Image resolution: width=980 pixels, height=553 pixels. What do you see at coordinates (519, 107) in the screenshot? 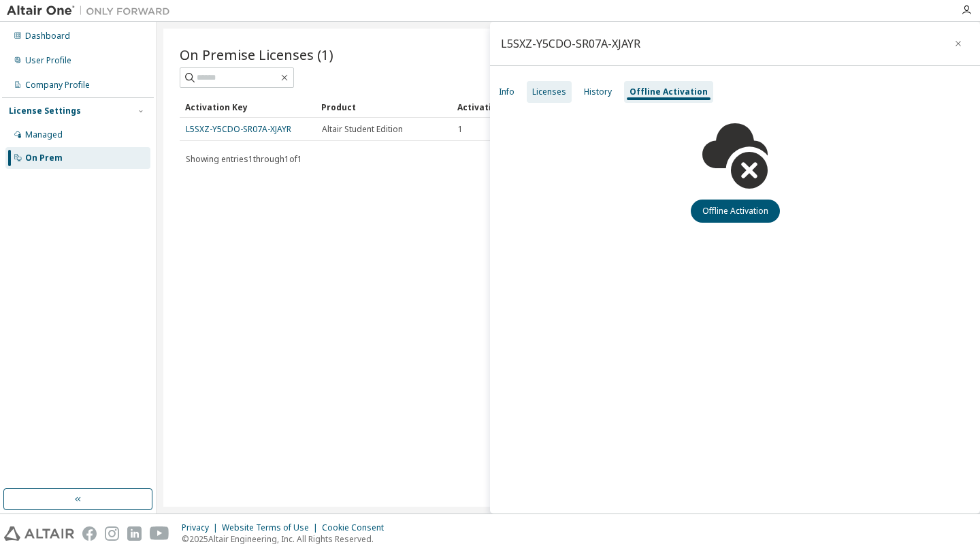
I see `div: Activation Allowed` at bounding box center [519, 107].